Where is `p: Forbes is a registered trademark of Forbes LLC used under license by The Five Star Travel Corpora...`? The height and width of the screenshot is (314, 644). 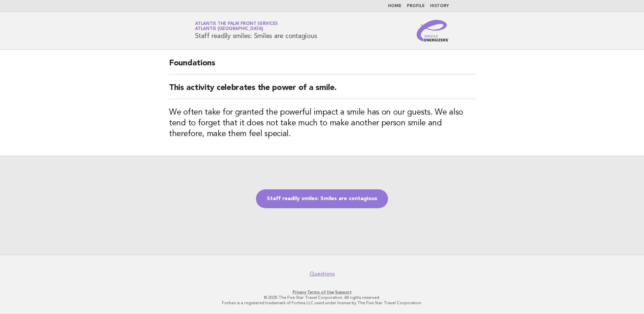 p: Forbes is a registered trademark of Forbes LLC used under license by The Five Star Travel Corpora... is located at coordinates (322, 303).